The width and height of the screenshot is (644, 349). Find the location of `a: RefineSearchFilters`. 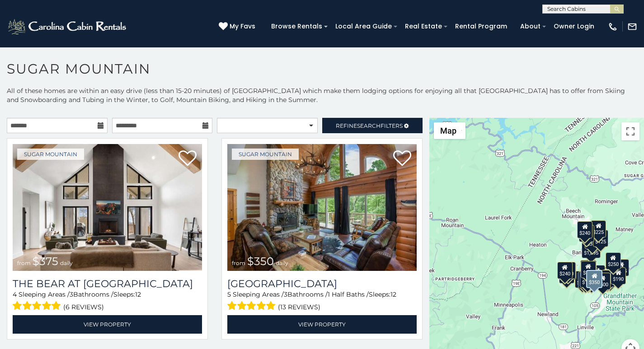

a: RefineSearchFilters is located at coordinates (373, 126).